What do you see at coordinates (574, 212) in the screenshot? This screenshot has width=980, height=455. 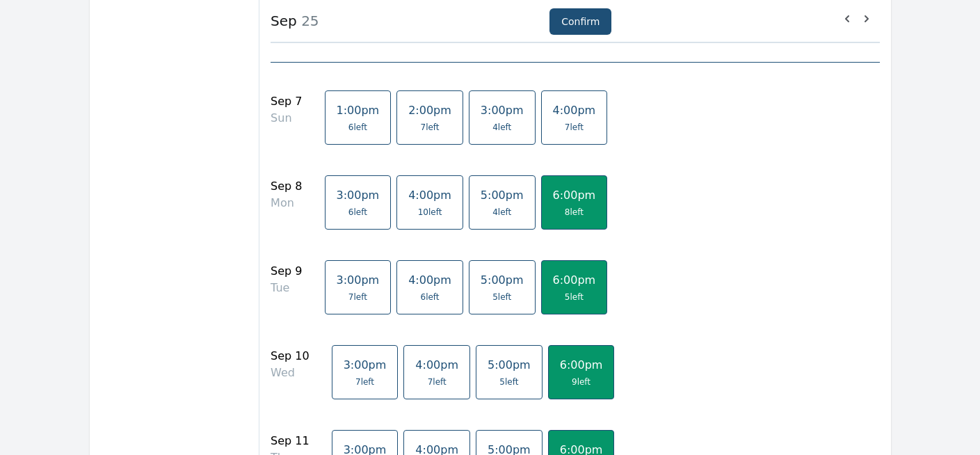 I see `span: 8 left` at bounding box center [574, 212].